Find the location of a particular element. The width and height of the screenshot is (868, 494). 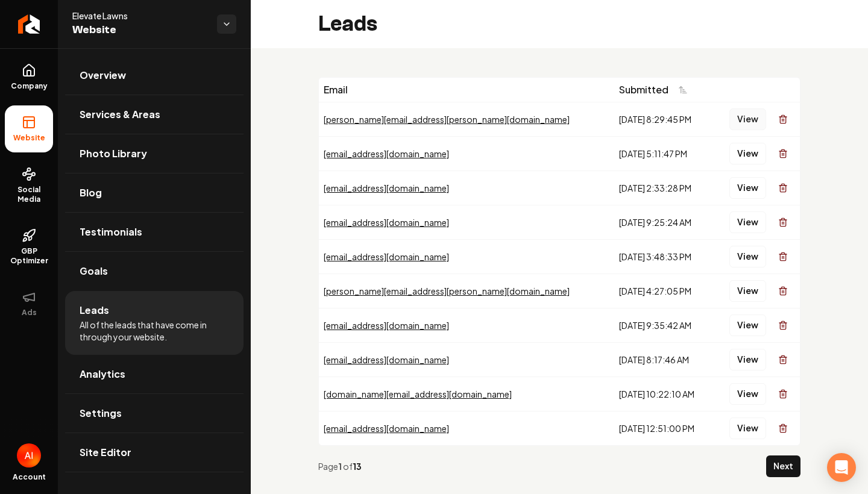

span: Testimonials is located at coordinates (111, 232).